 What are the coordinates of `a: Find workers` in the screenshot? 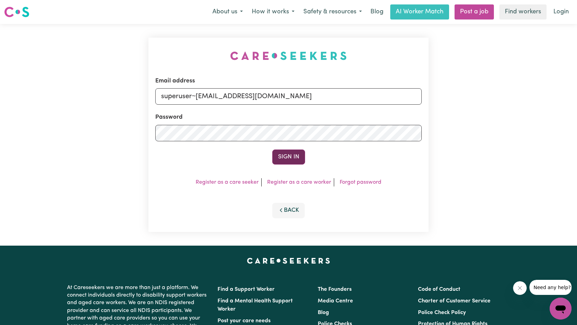 It's located at (523, 12).